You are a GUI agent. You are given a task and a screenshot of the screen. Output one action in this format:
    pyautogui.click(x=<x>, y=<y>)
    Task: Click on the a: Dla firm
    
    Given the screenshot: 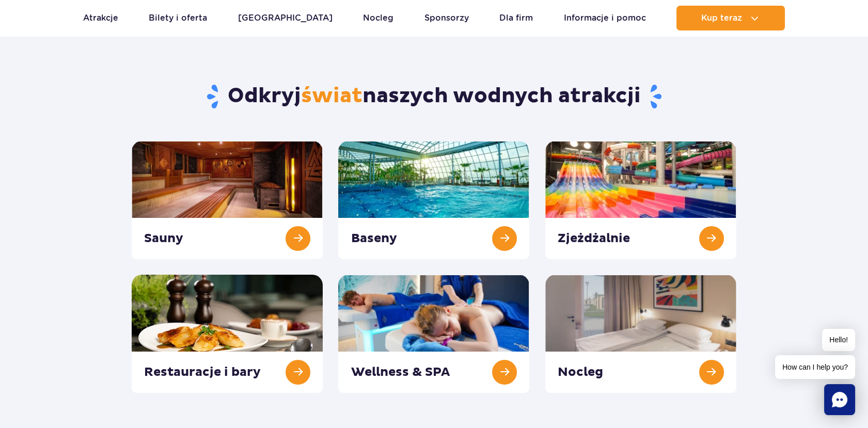 What is the action you would take?
    pyautogui.click(x=516, y=18)
    